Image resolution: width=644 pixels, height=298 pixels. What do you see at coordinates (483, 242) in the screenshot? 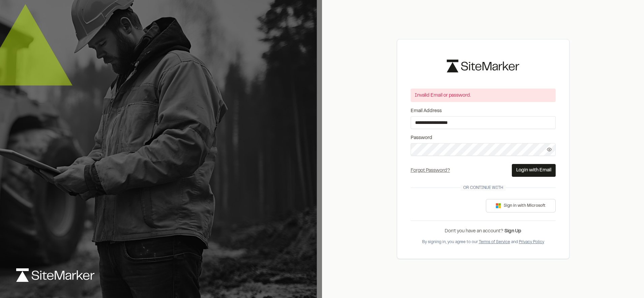
I see `div: By signing in, you agree to our and` at bounding box center [483, 242].